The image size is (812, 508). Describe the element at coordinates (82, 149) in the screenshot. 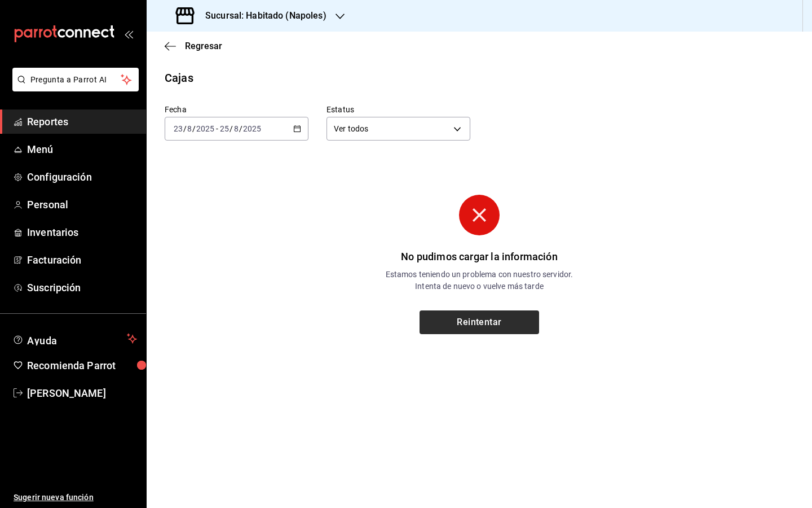

I see `span: Menú` at that location.